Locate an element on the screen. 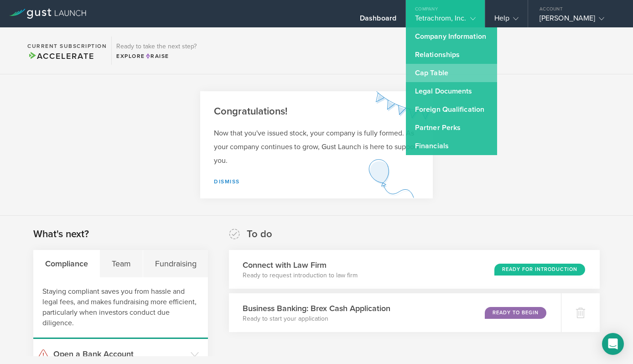 The width and height of the screenshot is (633, 364). span: Raise is located at coordinates (157, 56).